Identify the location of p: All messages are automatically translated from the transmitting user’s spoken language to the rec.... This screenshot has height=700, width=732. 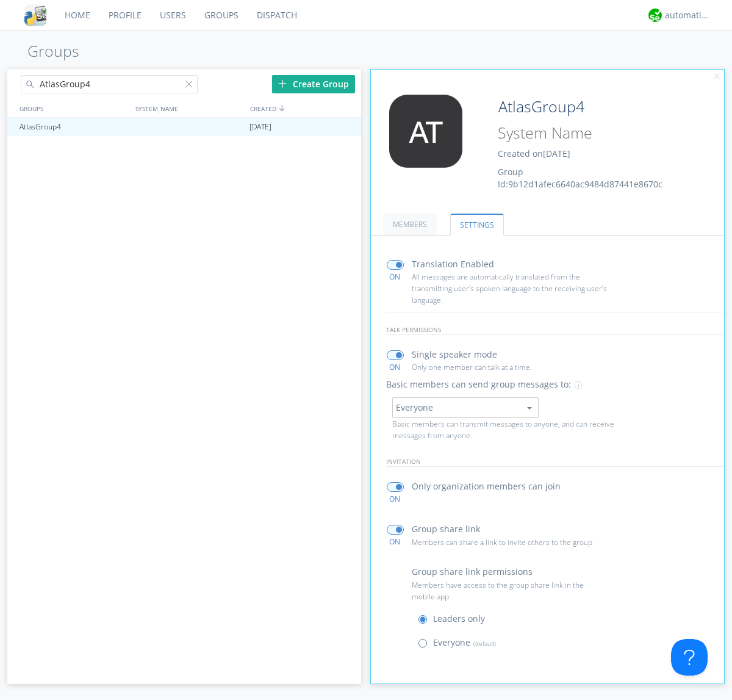
(510, 289).